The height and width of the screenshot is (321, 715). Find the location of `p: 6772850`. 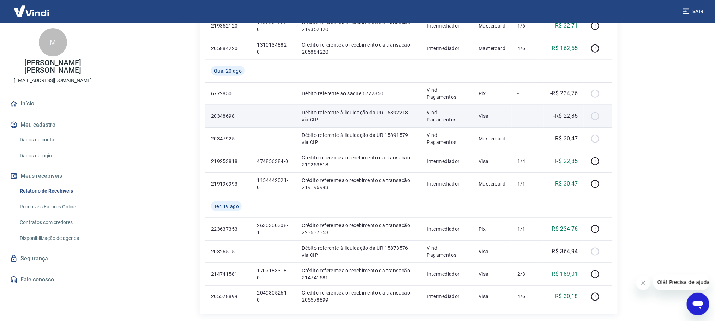

p: 6772850 is located at coordinates (228, 94).